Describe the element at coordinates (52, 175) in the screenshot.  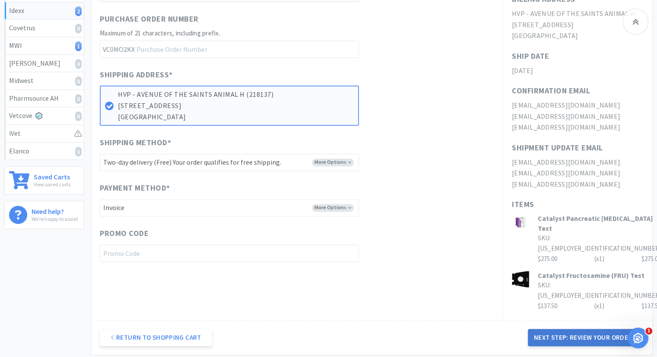
I see `h6: Saved Carts` at that location.